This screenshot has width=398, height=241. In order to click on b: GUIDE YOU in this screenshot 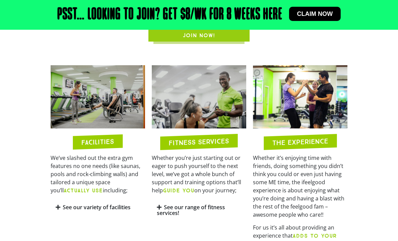, I will do `click(178, 190)`.